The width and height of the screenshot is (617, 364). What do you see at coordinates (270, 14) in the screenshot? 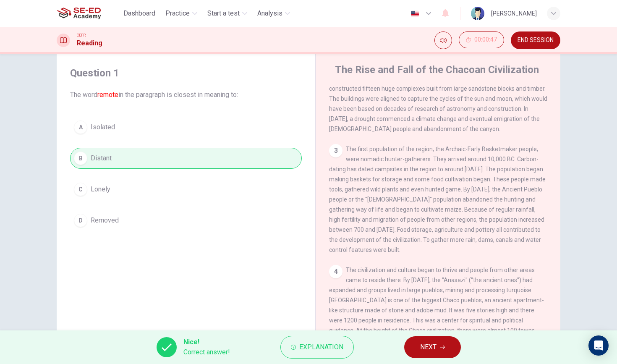
I see `span: Analysis` at bounding box center [270, 14].